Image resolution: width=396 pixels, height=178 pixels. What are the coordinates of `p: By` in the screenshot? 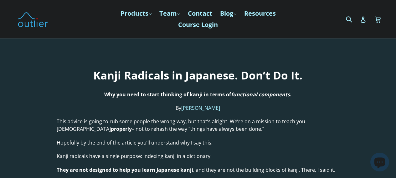 It's located at (198, 108).